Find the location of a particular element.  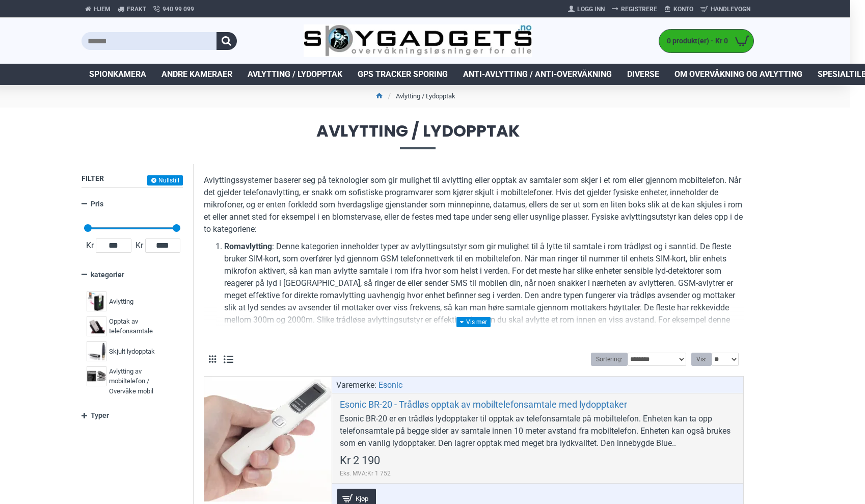

a: GPS Tracker Sporing is located at coordinates (402, 74).